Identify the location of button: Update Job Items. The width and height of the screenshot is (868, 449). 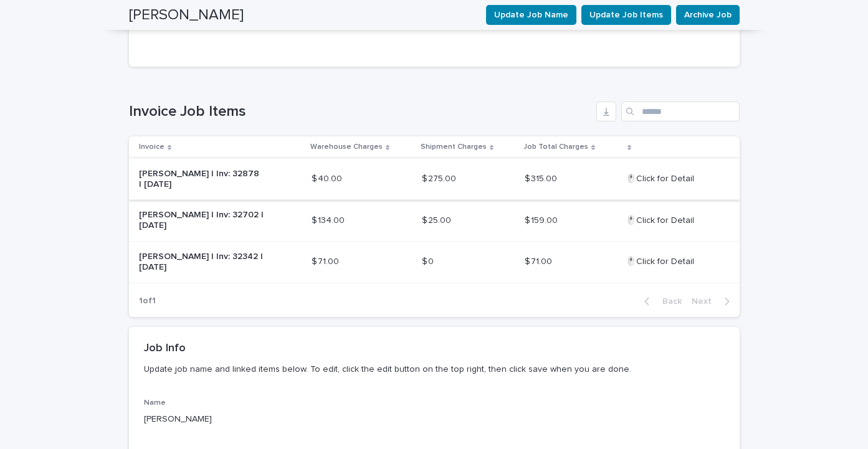
(626, 15).